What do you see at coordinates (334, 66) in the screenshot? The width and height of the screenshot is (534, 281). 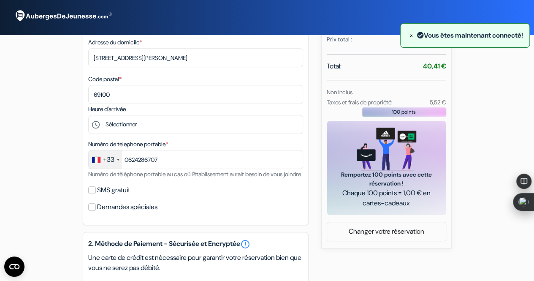 I see `span: Total:` at bounding box center [334, 66].